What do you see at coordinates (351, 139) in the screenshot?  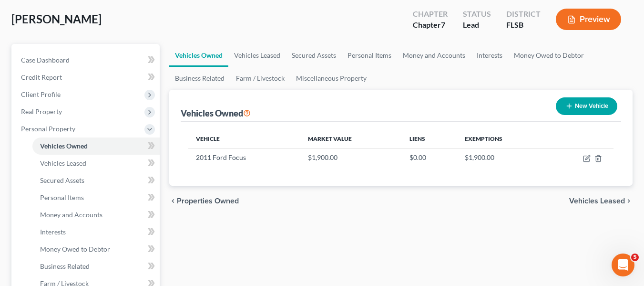 I see `th: Market Value` at bounding box center [351, 139].